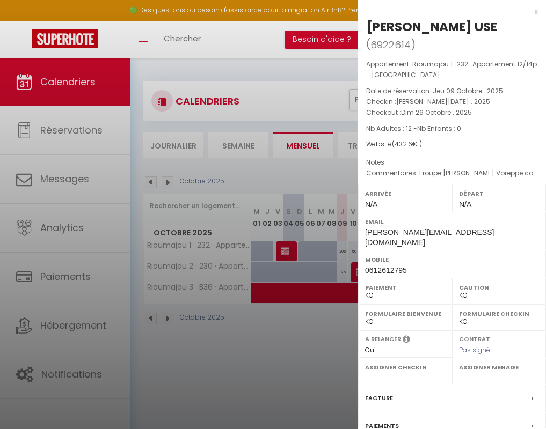 The height and width of the screenshot is (429, 546). Describe the element at coordinates (498, 194) in the screenshot. I see `label: Départ` at that location.